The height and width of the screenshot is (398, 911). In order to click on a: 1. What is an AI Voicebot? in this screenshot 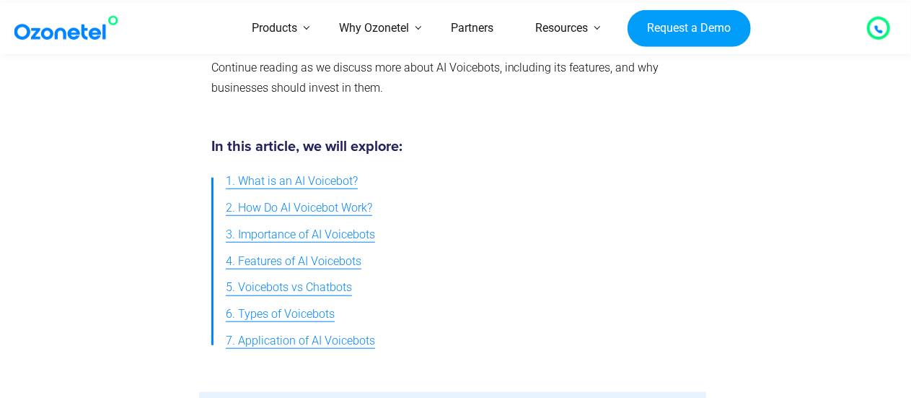, I will do `click(292, 181)`.